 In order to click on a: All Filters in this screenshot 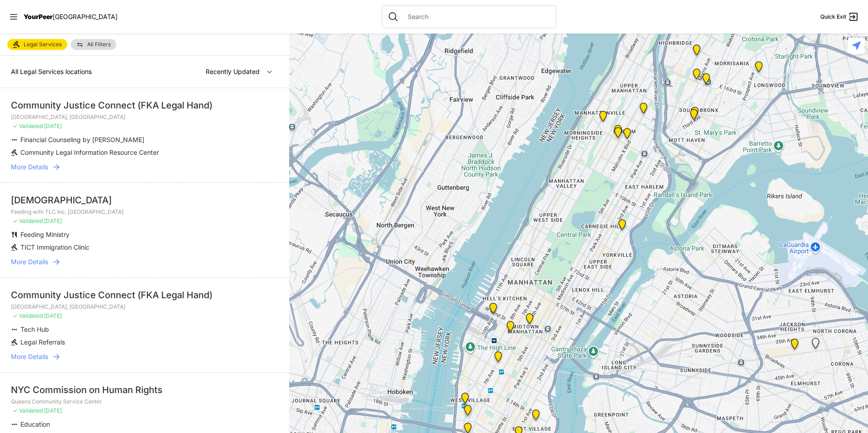, I will do `click(94, 44)`.